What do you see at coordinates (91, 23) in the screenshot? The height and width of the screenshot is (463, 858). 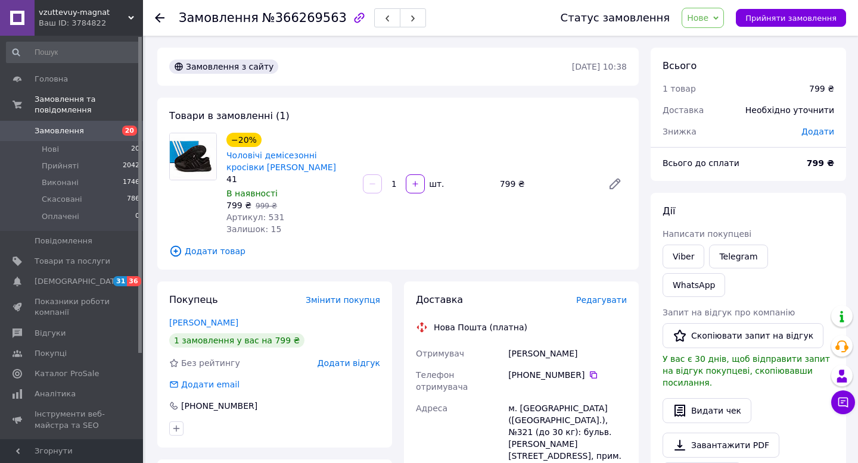 I see `div: Ваш ID: 3784822` at bounding box center [91, 23].